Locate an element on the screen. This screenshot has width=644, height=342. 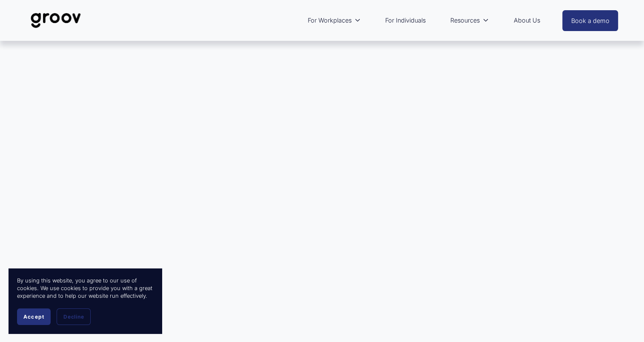
span: Decline is located at coordinates (74, 316).